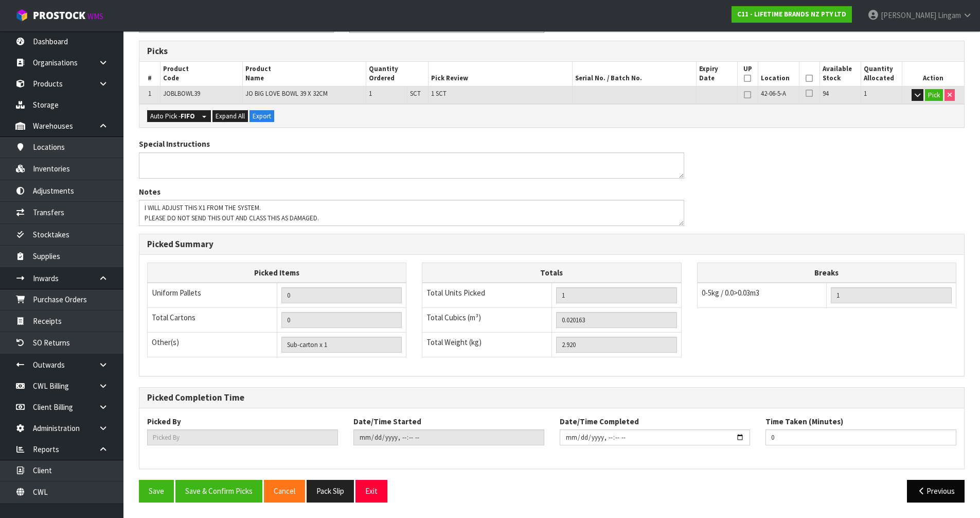 The image size is (980, 518). What do you see at coordinates (330, 491) in the screenshot?
I see `button: Pack Slip` at bounding box center [330, 491].